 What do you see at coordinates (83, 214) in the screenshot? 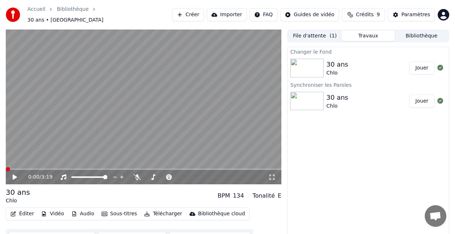
I see `button: Audio` at bounding box center [83, 214].